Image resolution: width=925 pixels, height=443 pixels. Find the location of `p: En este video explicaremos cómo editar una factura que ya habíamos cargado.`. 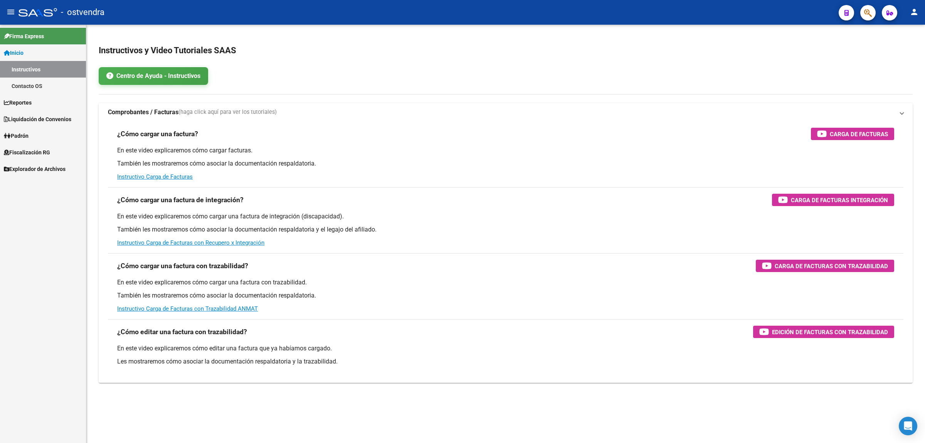

p: En este video explicaremos cómo editar una factura que ya habíamos cargado. is located at coordinates (506, 348).